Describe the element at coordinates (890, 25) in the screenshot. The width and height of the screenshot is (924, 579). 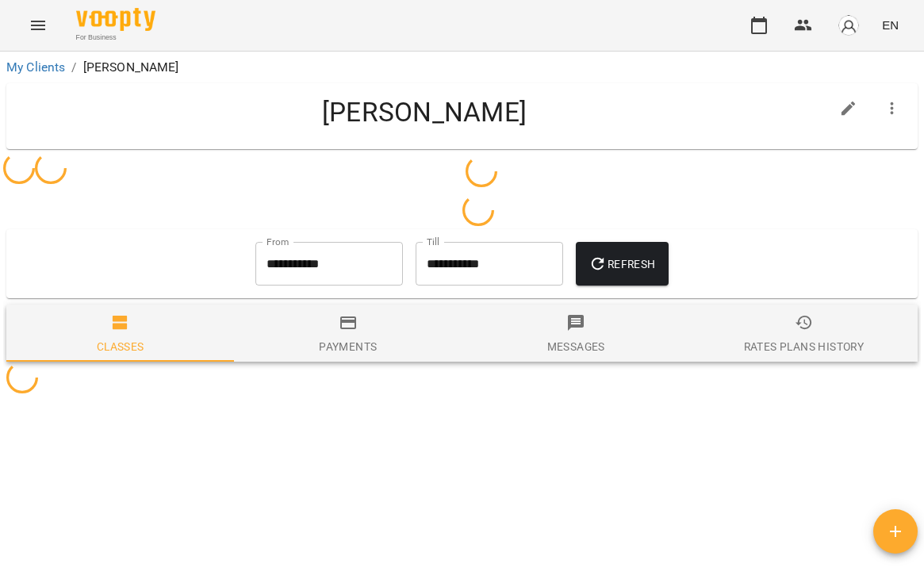
I see `span: EN` at that location.